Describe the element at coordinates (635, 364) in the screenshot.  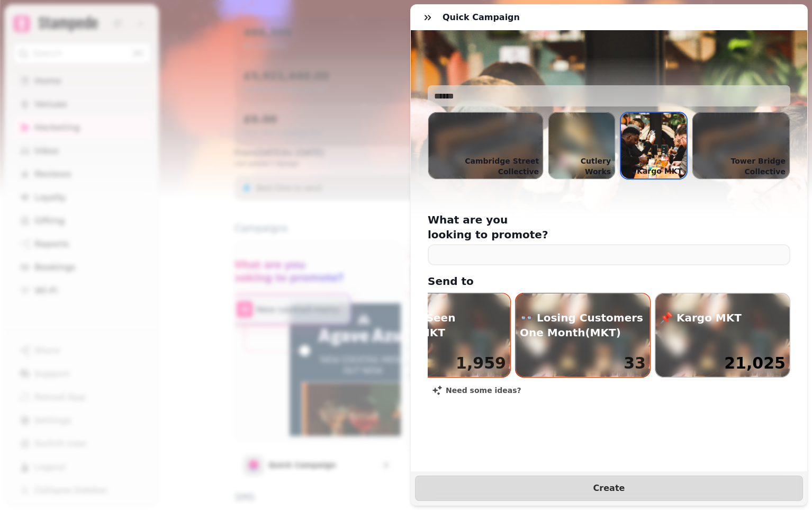
I see `h1: 33` at that location.